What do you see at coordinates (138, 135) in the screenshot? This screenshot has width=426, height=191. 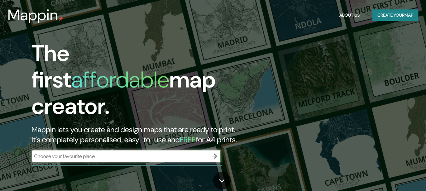 I see `h2: Mappin lets you create and design maps that are ready to print. It's completely personalised, eas...` at bounding box center [138, 135].